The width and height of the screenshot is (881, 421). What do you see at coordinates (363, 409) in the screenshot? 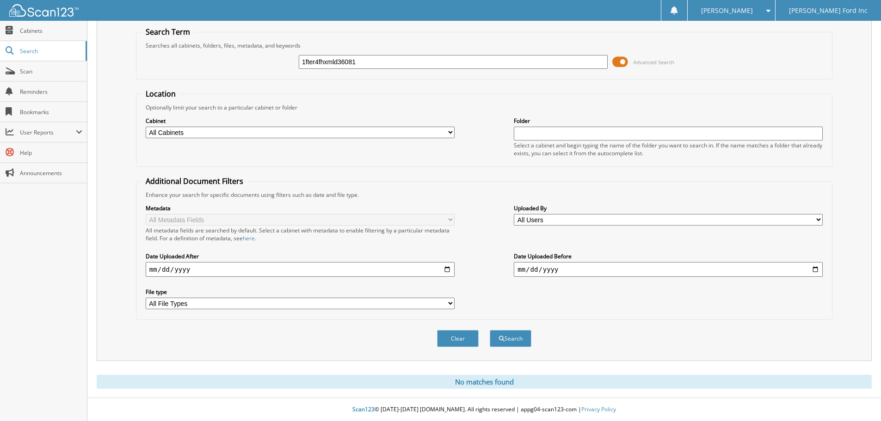
I see `span: Scan123` at bounding box center [363, 409].